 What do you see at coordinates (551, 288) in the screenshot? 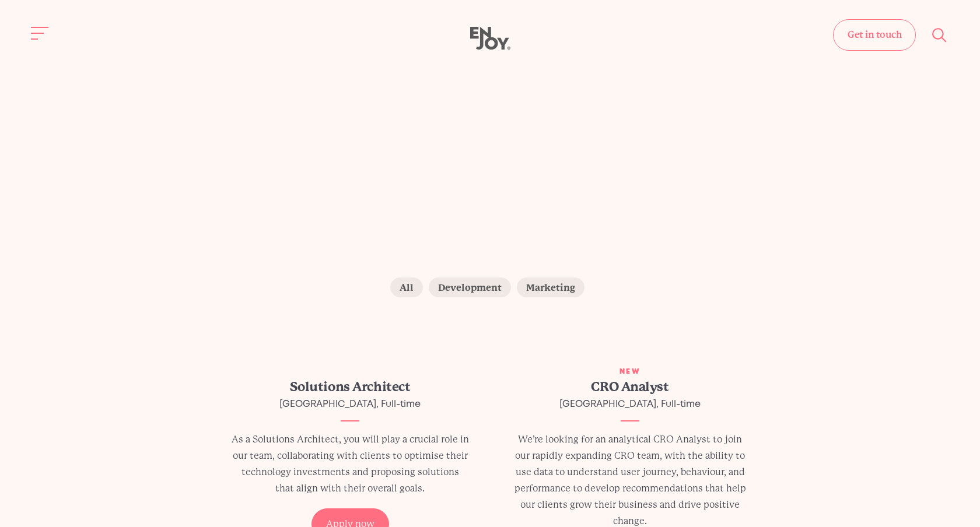
I see `label: Marketing` at bounding box center [551, 288].